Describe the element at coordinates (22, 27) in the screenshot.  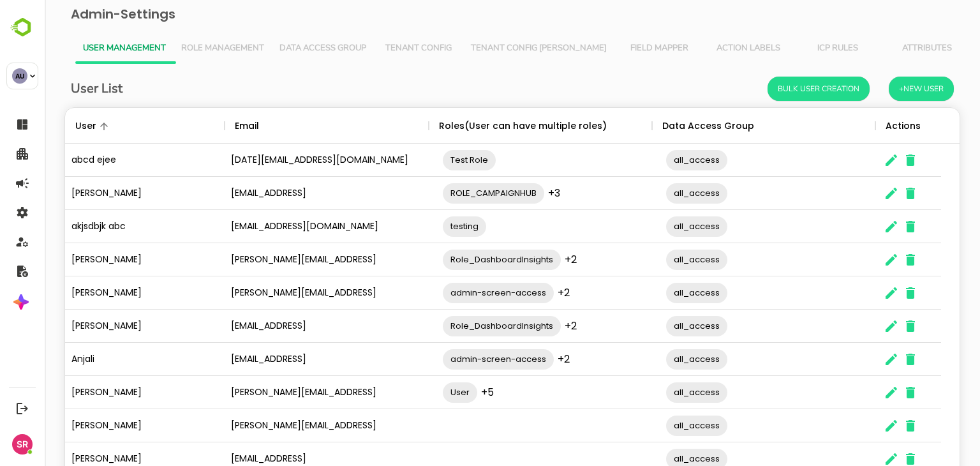
I see `img: BambooboxLogoMark.f1c84d78b4c51b1a7b5f700c9845e183.svg` at that location.